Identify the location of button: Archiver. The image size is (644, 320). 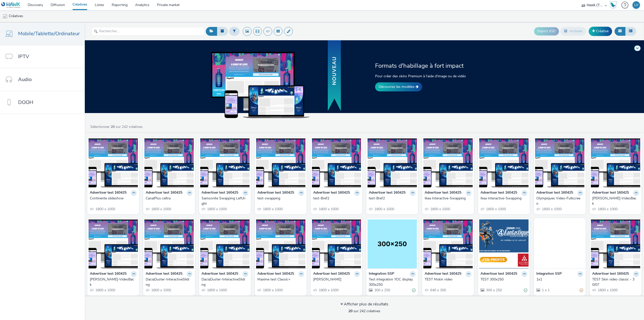
(573, 31).